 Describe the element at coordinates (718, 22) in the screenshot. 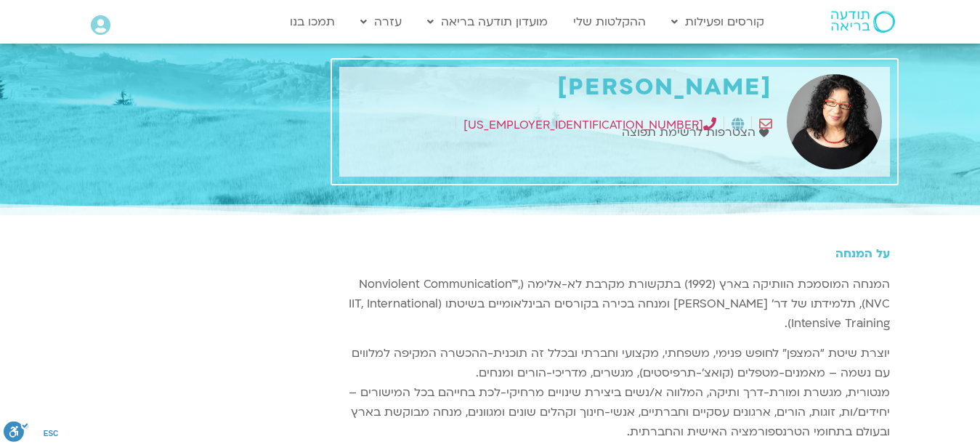

I see `a: קורסים ופעילות` at that location.